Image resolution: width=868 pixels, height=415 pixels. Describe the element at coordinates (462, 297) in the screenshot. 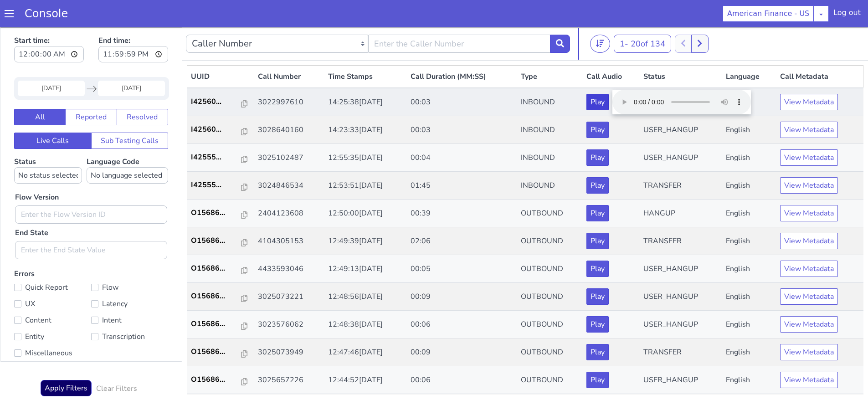

I see `td: 00:06` at that location.